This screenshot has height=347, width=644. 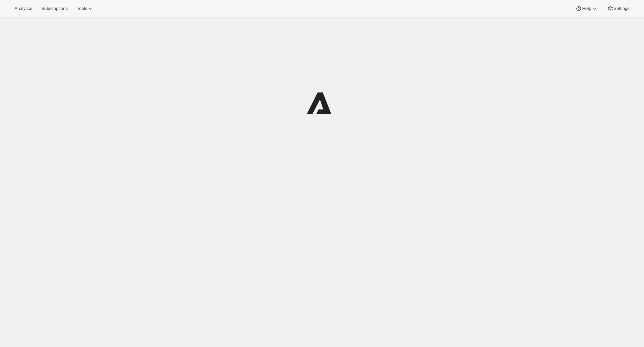 I want to click on button: Tools, so click(x=85, y=9).